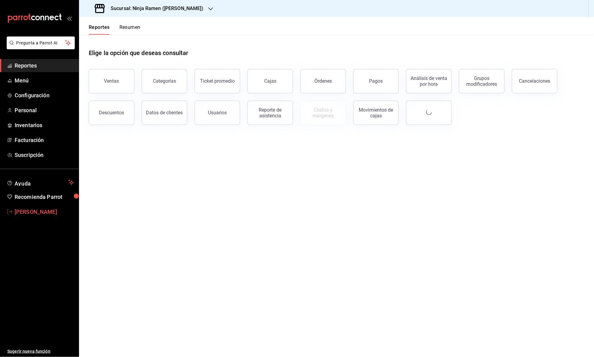 The height and width of the screenshot is (357, 594). I want to click on div: Órdenes, so click(323, 81).